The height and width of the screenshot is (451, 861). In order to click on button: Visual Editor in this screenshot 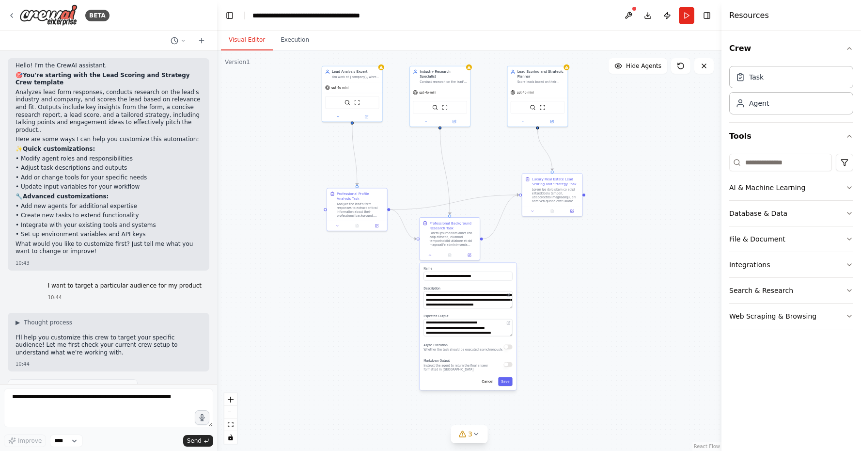, I will do `click(247, 40)`.